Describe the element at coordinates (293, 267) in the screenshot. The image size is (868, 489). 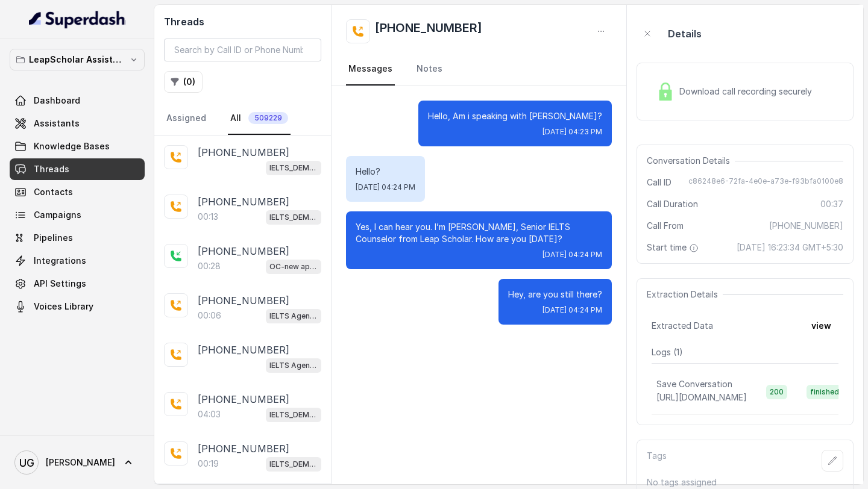
I see `p: OC-new approach` at that location.